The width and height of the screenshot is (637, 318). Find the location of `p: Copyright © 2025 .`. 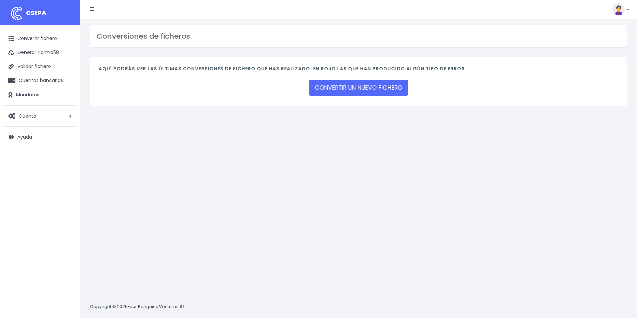

p: Copyright © 2025 . is located at coordinates (138, 307).